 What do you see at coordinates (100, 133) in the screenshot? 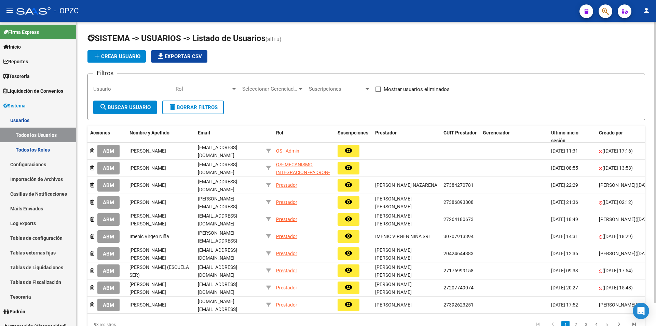
I see `span: Acciones` at bounding box center [100, 133].